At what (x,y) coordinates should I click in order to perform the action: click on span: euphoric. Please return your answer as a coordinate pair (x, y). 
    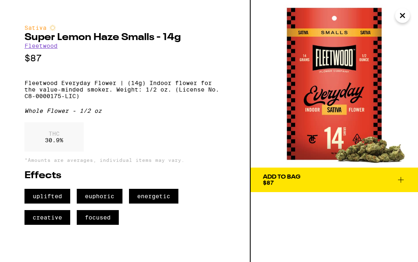
    Looking at the image, I should click on (100, 196).